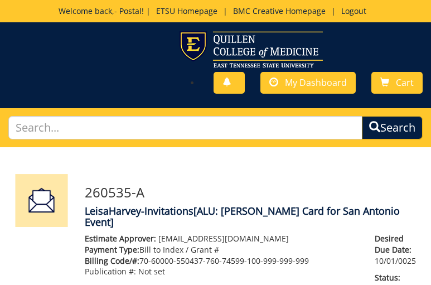  What do you see at coordinates (128, 11) in the screenshot?
I see `a: - Postal` at bounding box center [128, 11].